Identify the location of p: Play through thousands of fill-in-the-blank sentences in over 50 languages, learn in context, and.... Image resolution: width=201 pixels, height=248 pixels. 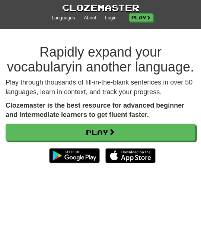
(100, 87).